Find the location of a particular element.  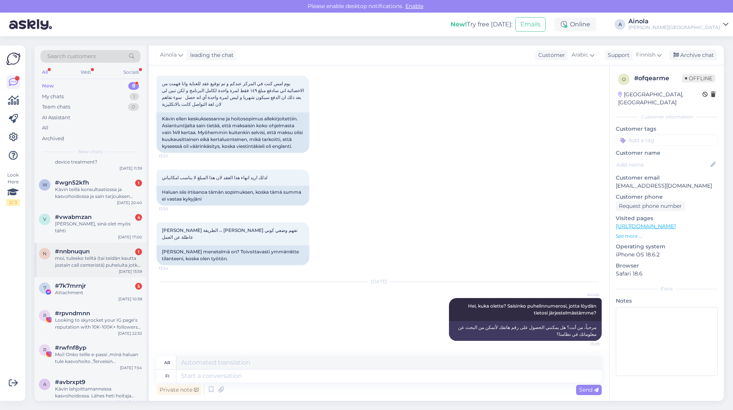

span: #wgn52kfh is located at coordinates (72, 182).